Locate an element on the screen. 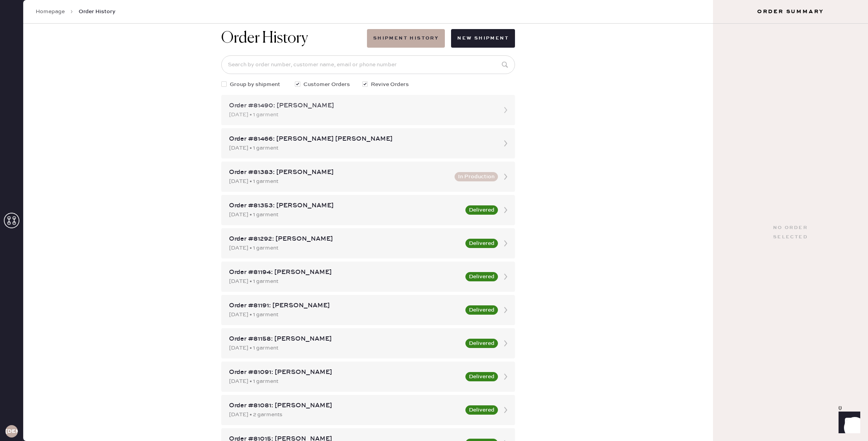  span: Group by shipment is located at coordinates (255, 84).